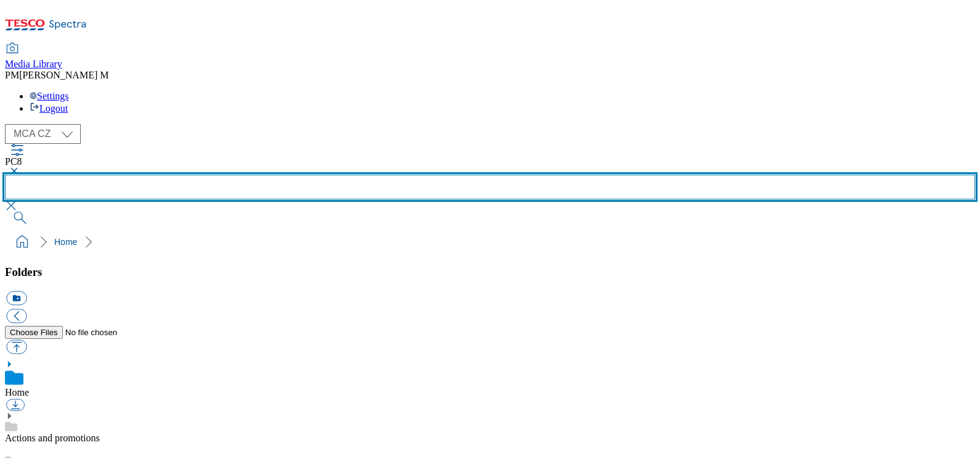  Describe the element at coordinates (49, 108) in the screenshot. I see `a: Logout` at that location.